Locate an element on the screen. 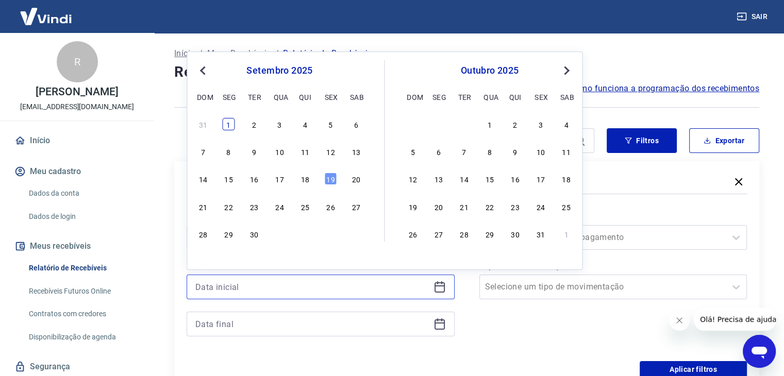 The width and height of the screenshot is (784, 376). p: Meus Recebíveis is located at coordinates (239, 54).